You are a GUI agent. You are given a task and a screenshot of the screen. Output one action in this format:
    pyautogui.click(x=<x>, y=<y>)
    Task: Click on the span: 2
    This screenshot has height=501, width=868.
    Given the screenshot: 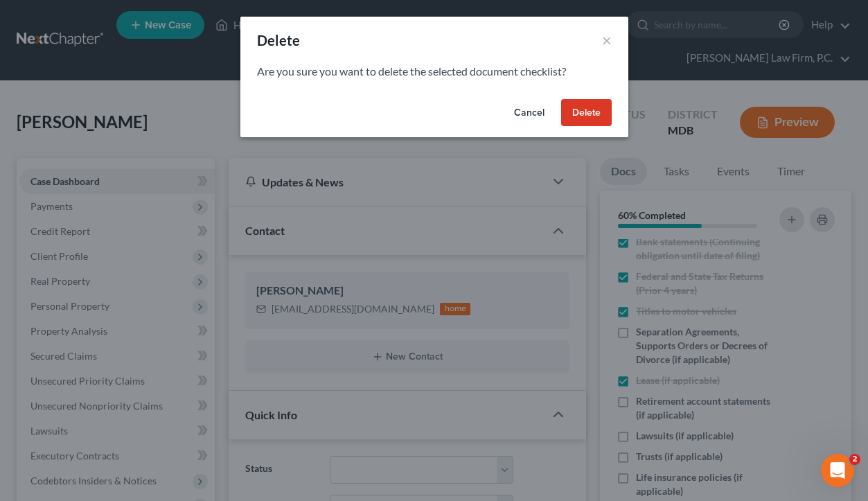 What is the action you would take?
    pyautogui.click(x=855, y=459)
    